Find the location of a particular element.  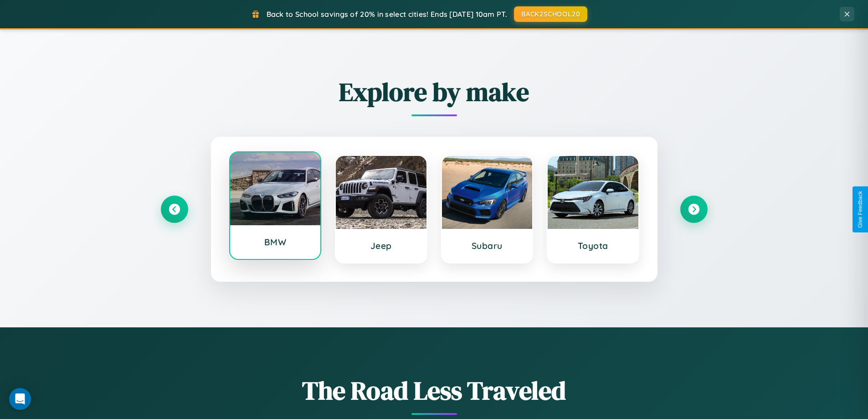

h1: The Road Less Traveled is located at coordinates (434, 390).